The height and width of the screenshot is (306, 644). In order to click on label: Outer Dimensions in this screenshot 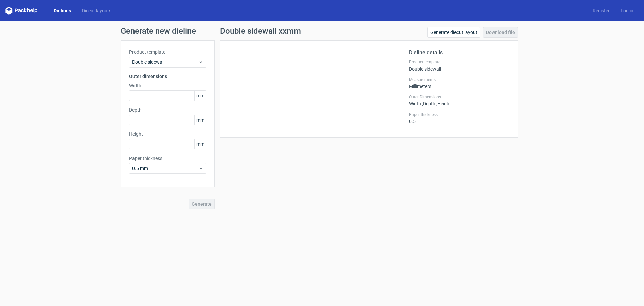, I will do `click(459, 97)`.